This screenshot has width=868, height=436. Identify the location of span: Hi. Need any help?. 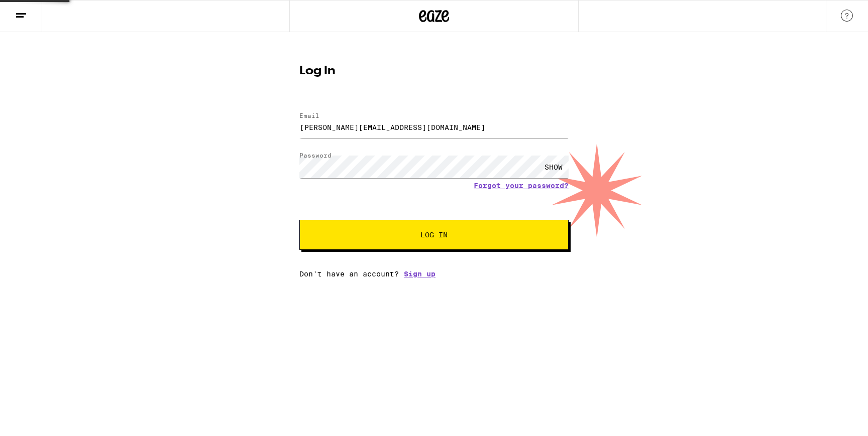
(39, 11).